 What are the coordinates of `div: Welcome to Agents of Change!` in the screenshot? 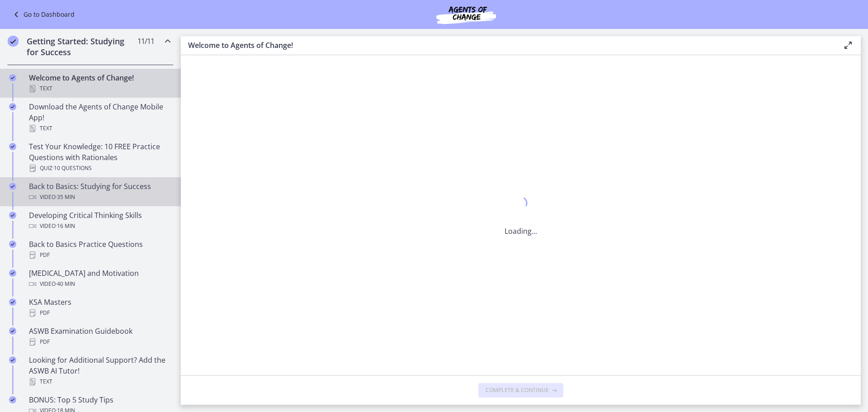 It's located at (99, 83).